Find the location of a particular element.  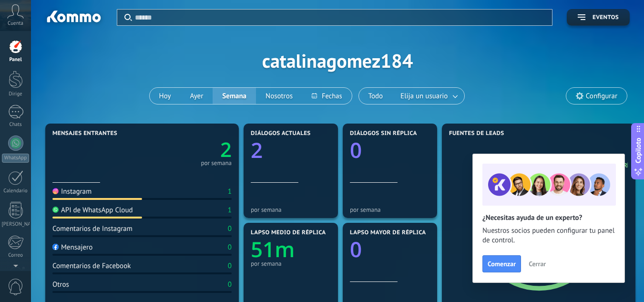

font: Lapso medio de réplica is located at coordinates (288, 232).